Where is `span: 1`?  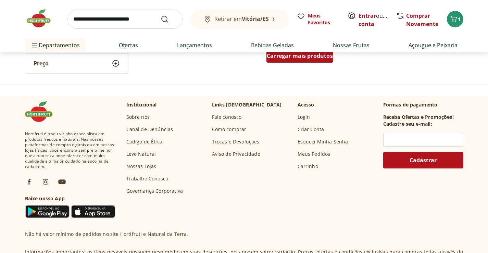
span: 1 is located at coordinates (459, 19).